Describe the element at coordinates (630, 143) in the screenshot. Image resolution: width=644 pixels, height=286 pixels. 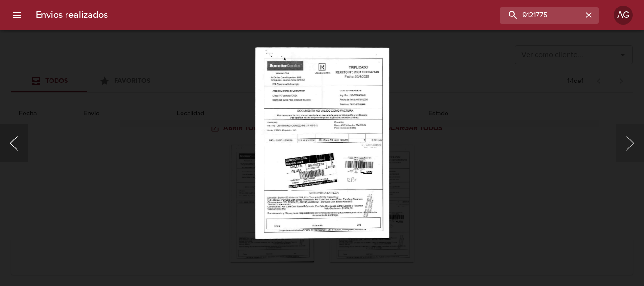
I see `button: Siguiente` at that location.